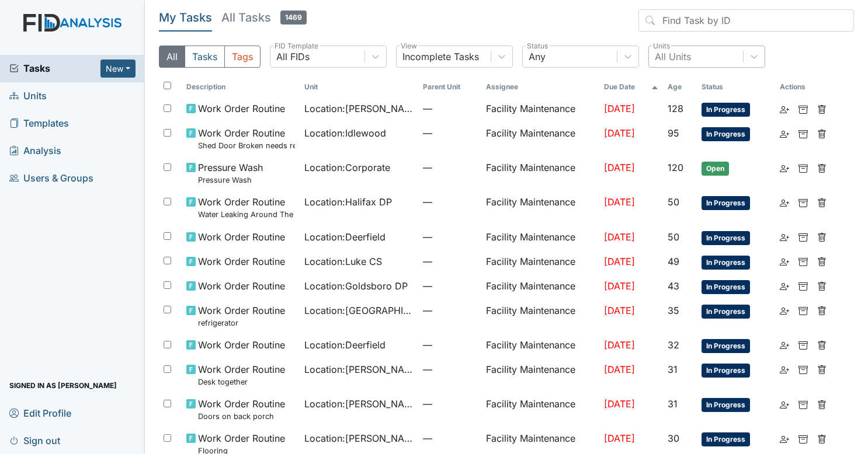  Describe the element at coordinates (347, 167) in the screenshot. I see `span: Location : Corporate` at that location.